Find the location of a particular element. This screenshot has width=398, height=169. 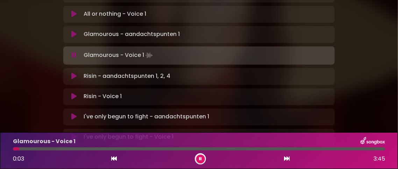

span: 3:45 is located at coordinates (379, 159).